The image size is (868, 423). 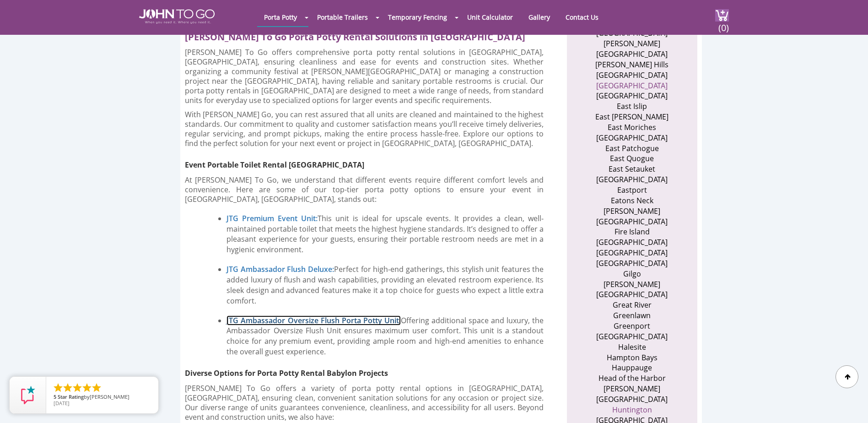 What do you see at coordinates (280, 269) in the screenshot?
I see `a: JTG Ambassador Flush Deluxe:` at bounding box center [280, 269].